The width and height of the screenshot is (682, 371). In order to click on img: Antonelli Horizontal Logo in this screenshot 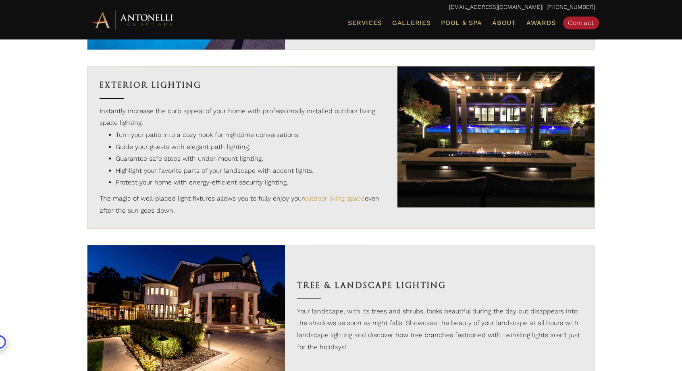, I will do `click(131, 20)`.